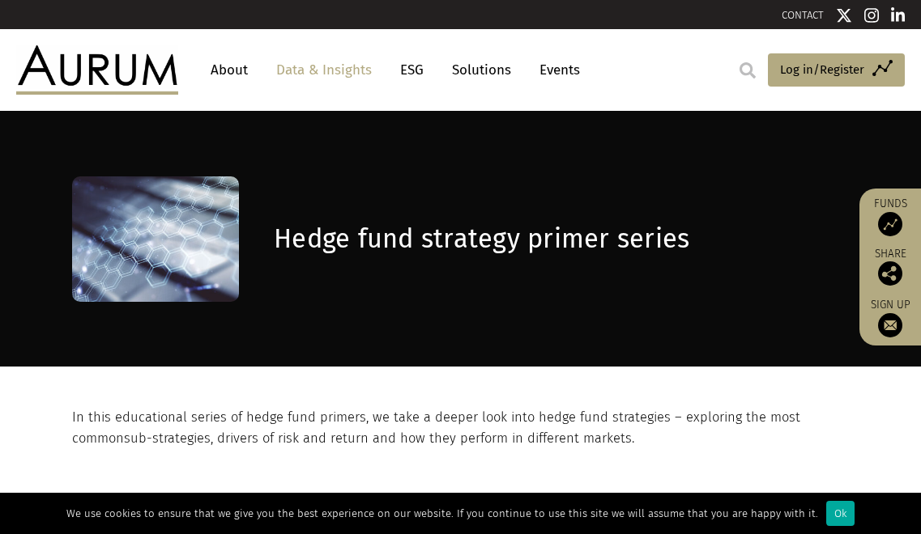 The image size is (921, 534). What do you see at coordinates (890, 274) in the screenshot?
I see `img: Share this post` at bounding box center [890, 274].